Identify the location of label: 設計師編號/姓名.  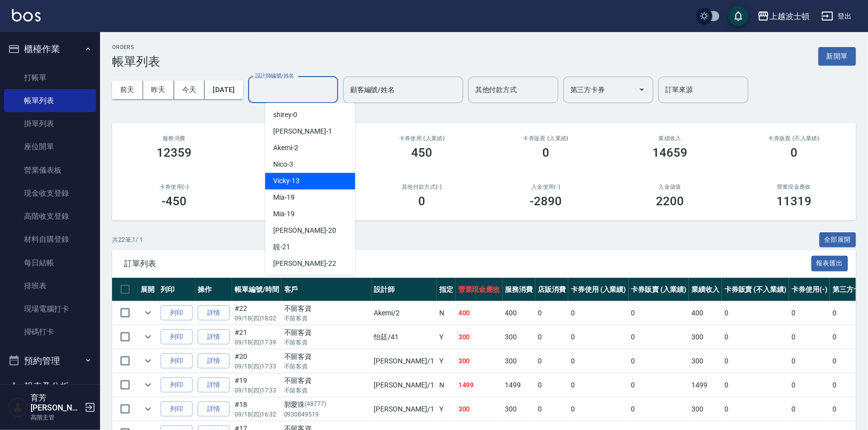
(275, 75).